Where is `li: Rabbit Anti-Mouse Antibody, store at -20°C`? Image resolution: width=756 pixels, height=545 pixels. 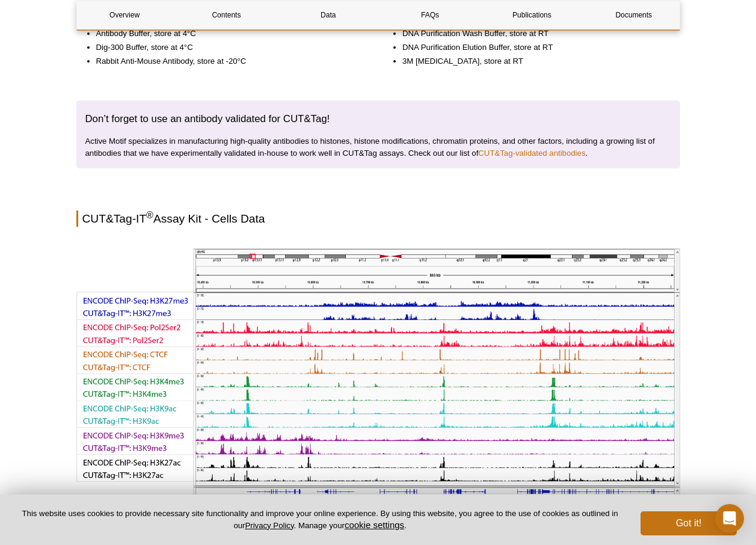 li: Rabbit Anti-Mouse Antibody, store at -20°C is located at coordinates (229, 61).